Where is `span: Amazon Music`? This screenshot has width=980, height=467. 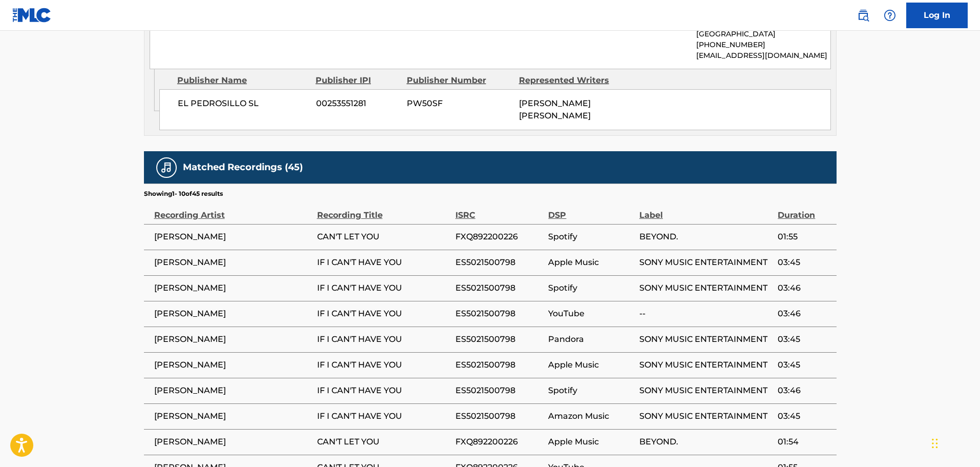
span: Amazon Music is located at coordinates (591, 416).